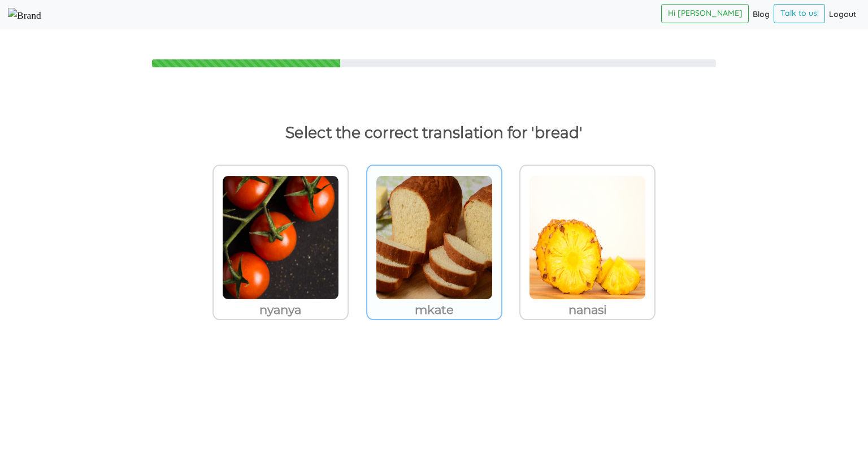 The width and height of the screenshot is (868, 474). What do you see at coordinates (761, 15) in the screenshot?
I see `a: Blog` at bounding box center [761, 15].